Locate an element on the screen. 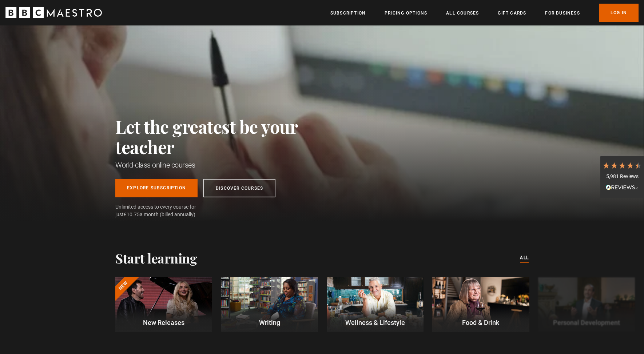  h2: Start learning is located at coordinates (156, 258).